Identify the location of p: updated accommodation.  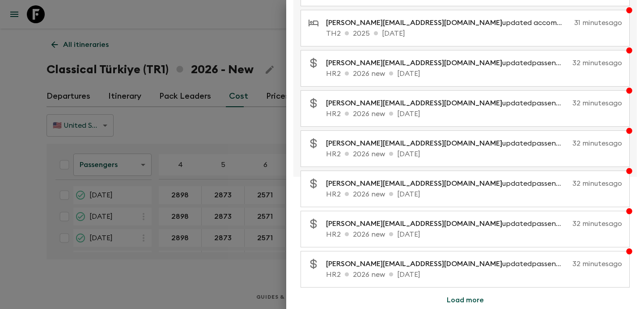
(448, 23).